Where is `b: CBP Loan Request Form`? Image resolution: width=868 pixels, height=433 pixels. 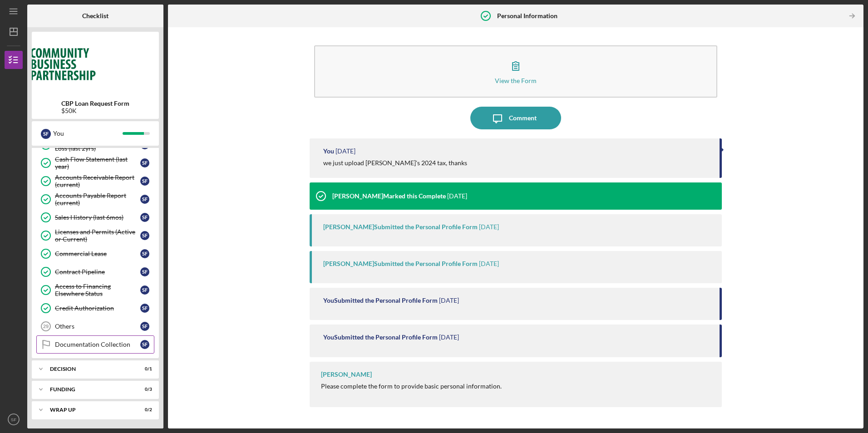
b: CBP Loan Request Form is located at coordinates (95, 104).